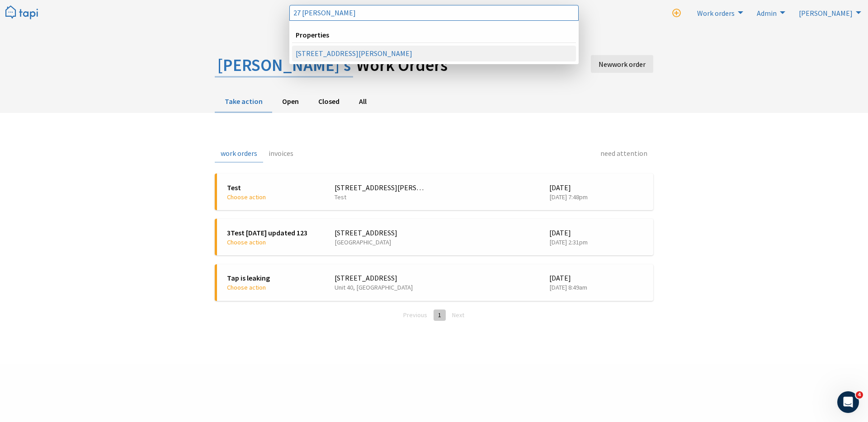  Describe the element at coordinates (766, 13) in the screenshot. I see `span: Admin` at that location.